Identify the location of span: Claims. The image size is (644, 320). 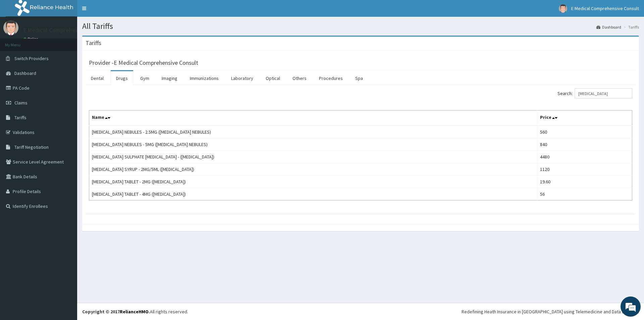
(21, 103).